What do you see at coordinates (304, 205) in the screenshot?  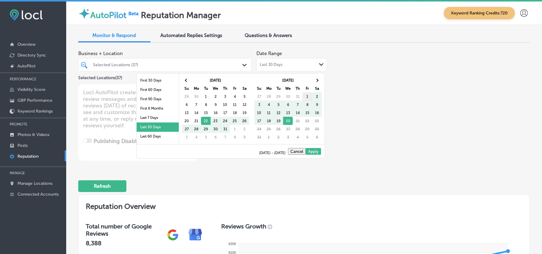 I see `h2: Reputation Overview` at bounding box center [304, 205].